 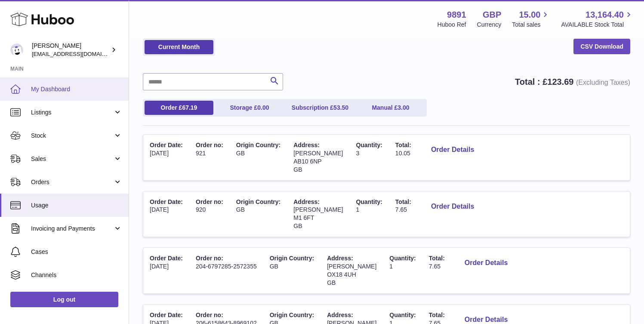 What do you see at coordinates (262, 107) in the screenshot?
I see `span: 0.00` at bounding box center [262, 107].